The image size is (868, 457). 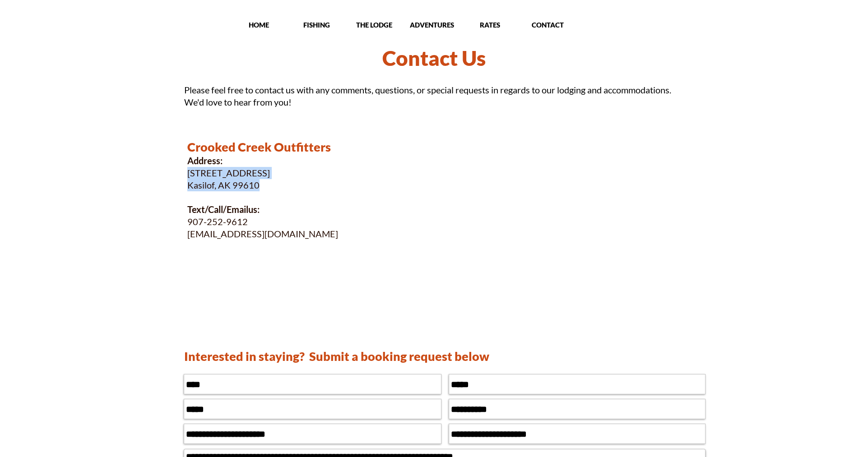 I want to click on p: THE LODGE, so click(x=374, y=25).